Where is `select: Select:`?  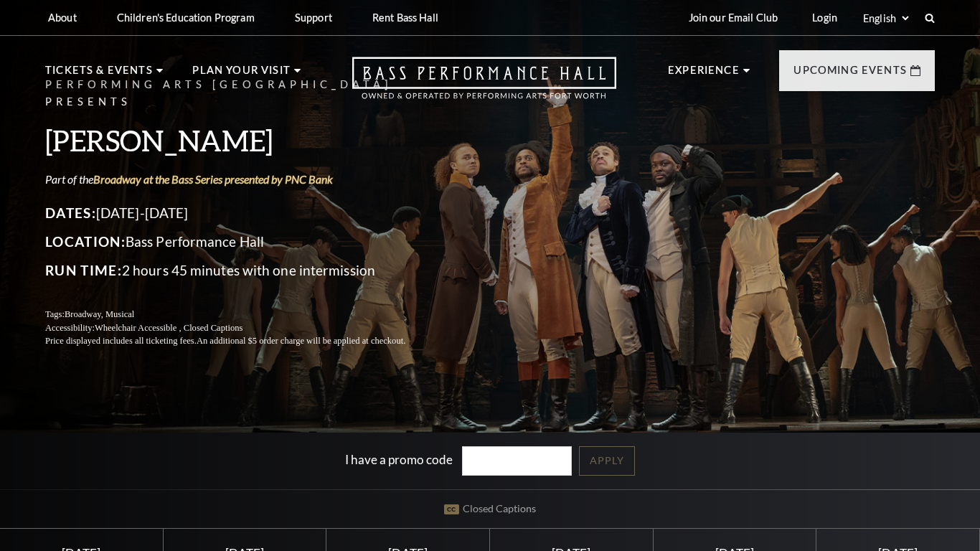 select: Select: is located at coordinates (885, 18).